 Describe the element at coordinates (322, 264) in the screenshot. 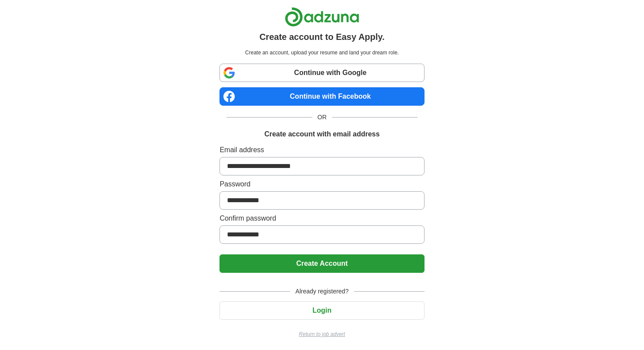

I see `button: Create Account` at that location.